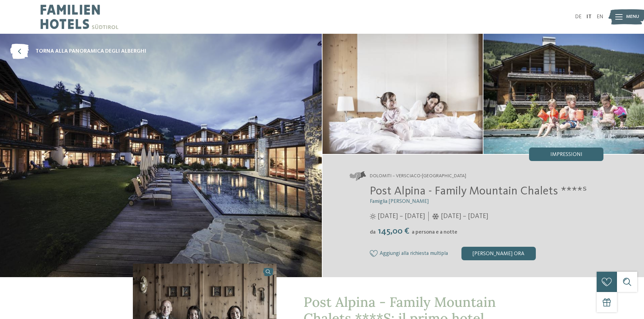 Image resolution: width=644 pixels, height=319 pixels. I want to click on a: DE, so click(578, 17).